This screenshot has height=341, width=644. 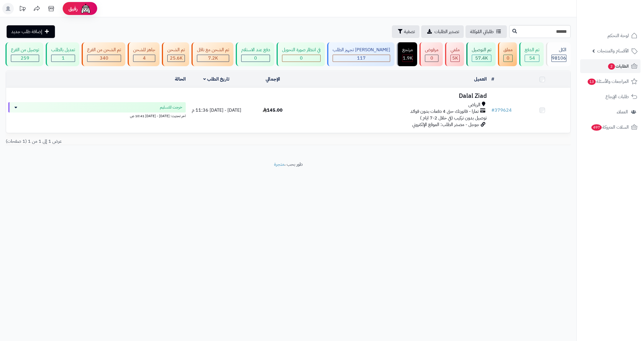 What do you see at coordinates (144, 58) in the screenshot?
I see `span: 4` at bounding box center [144, 58].